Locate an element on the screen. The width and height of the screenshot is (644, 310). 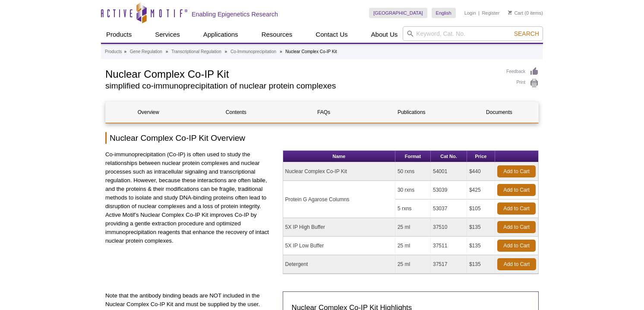
a: Login is located at coordinates (470, 13).